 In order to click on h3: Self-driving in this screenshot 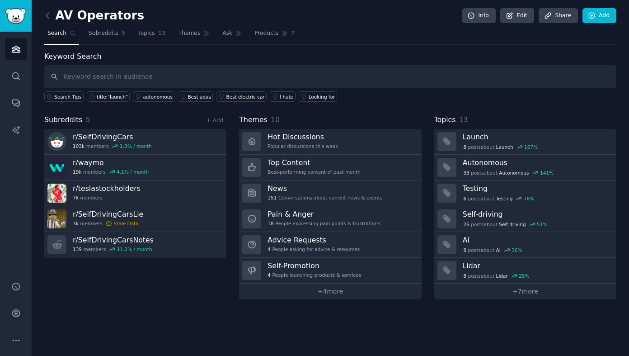, I will do `click(537, 214)`.